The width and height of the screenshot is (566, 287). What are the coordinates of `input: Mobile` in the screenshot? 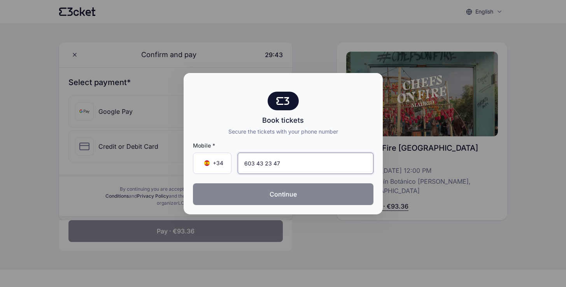 It's located at (305, 163).